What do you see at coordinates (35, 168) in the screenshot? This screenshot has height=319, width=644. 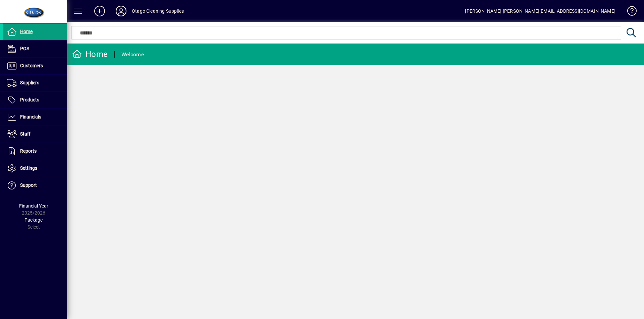 I see `a: Settings` at bounding box center [35, 168].